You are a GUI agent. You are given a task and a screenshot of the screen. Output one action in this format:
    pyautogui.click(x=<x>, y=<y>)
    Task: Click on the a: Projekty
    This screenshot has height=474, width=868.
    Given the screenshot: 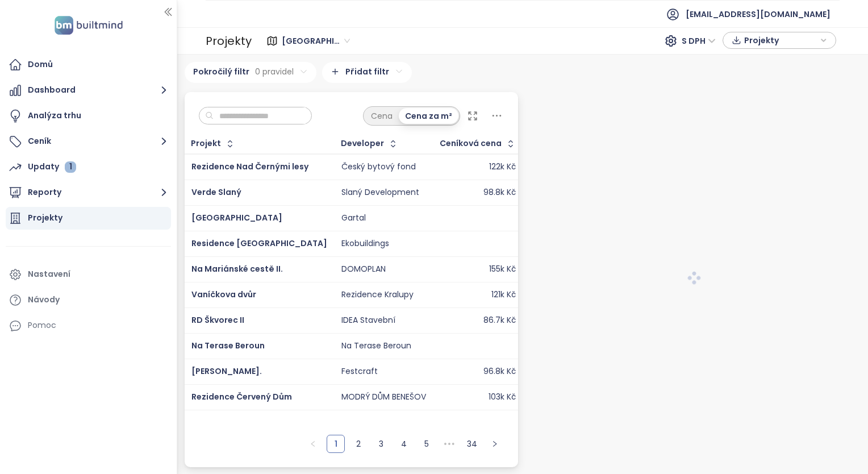 What is the action you would take?
    pyautogui.click(x=88, y=218)
    